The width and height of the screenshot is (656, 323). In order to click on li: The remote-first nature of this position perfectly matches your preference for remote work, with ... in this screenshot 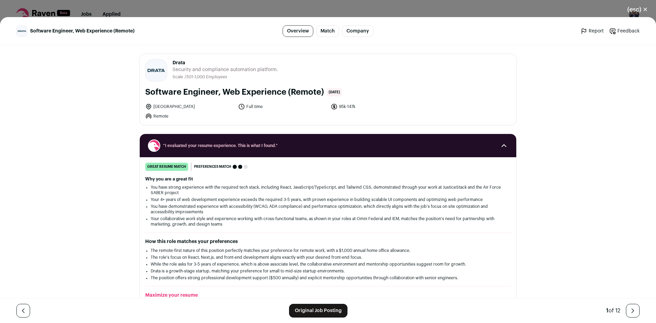, I will do `click(328, 250)`.